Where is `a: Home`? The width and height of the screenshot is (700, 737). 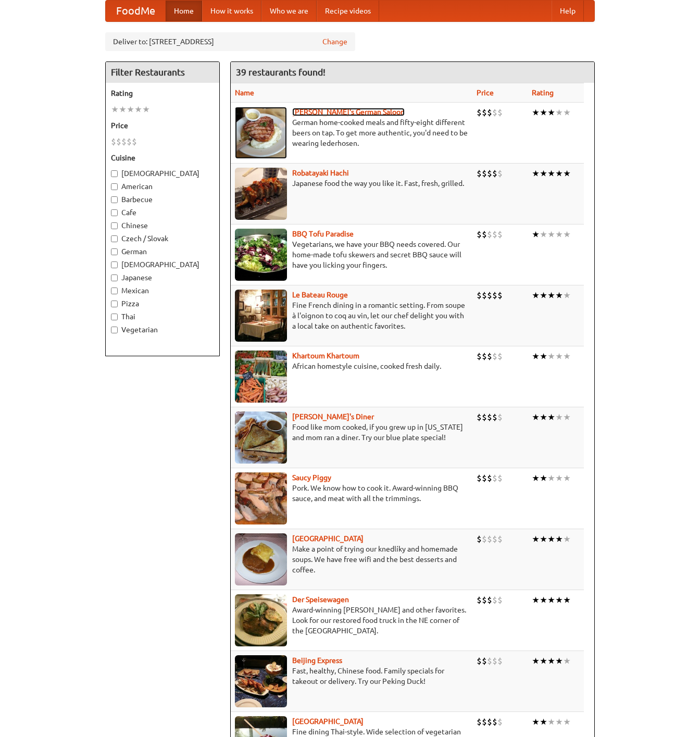 a: Home is located at coordinates (184, 11).